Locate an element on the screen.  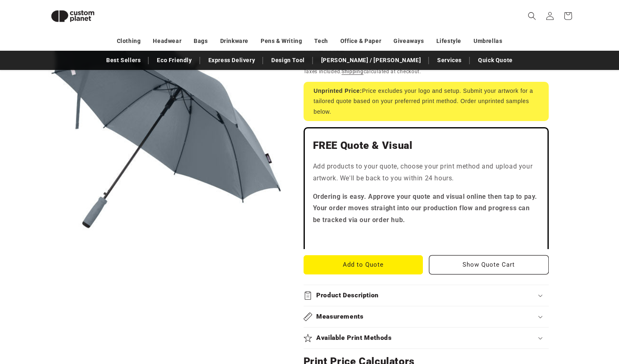
strong: Unprinted Price: is located at coordinates (338, 90).